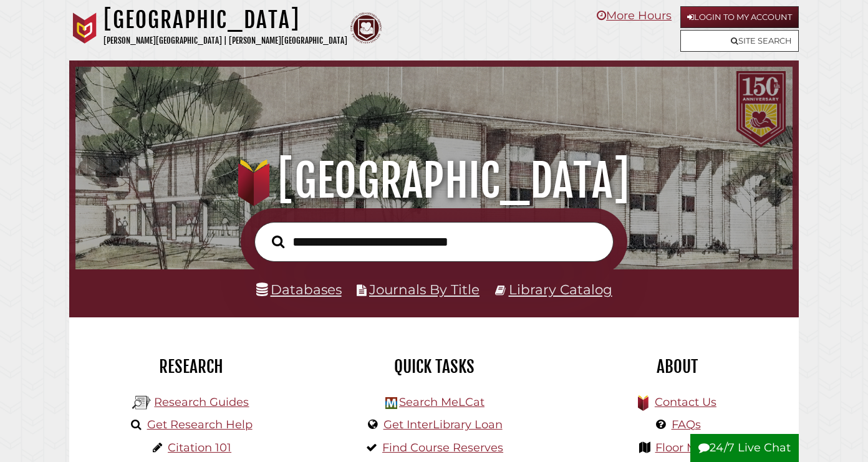  I want to click on a: Site Search, so click(739, 40).